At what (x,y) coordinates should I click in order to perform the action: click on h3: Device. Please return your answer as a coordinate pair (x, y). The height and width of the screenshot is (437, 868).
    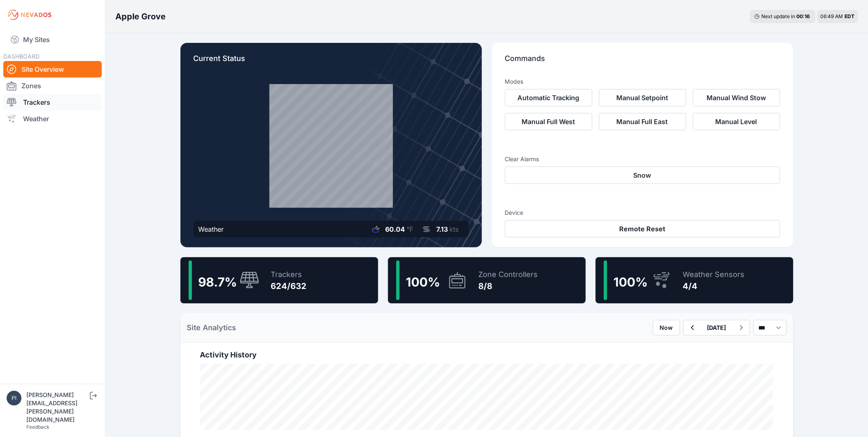
    Looking at the image, I should click on (643, 213).